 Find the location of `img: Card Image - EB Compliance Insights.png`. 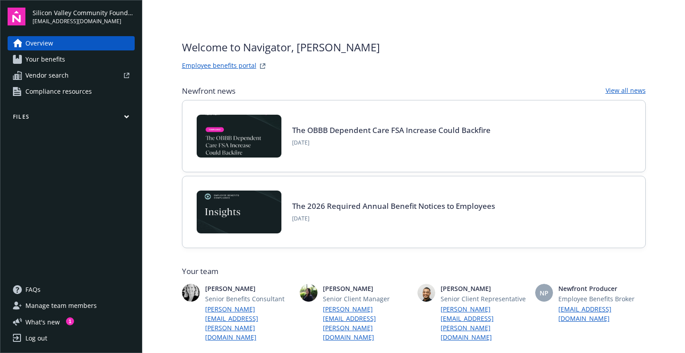

img: Card Image - EB Compliance Insights.png is located at coordinates (239, 212).